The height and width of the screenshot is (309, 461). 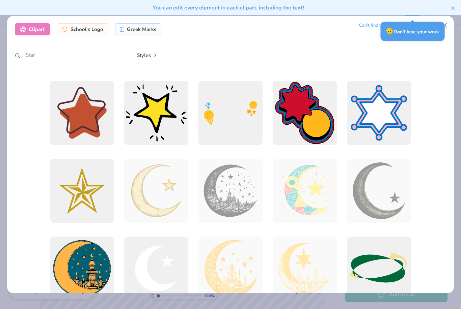 What do you see at coordinates (69, 55) in the screenshot?
I see `input: Search by name` at bounding box center [69, 55].